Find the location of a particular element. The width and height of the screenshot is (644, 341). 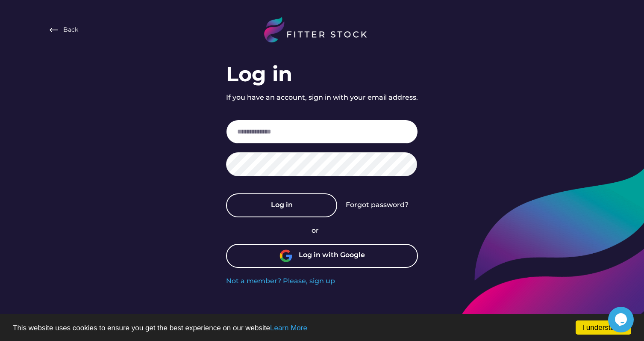

img: unnamed.png is located at coordinates (286, 256).